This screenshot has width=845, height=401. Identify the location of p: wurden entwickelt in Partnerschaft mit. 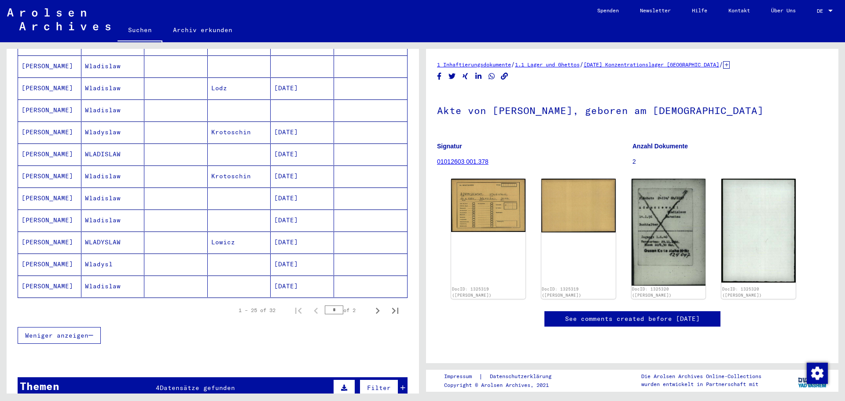
(701, 384).